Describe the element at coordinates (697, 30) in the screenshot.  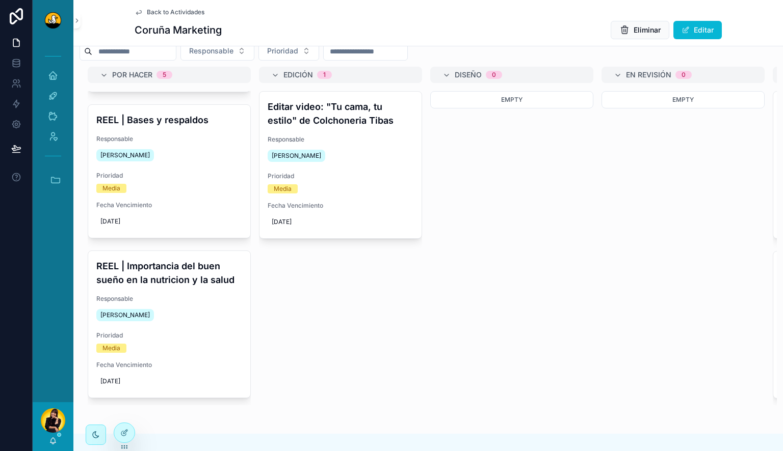
I see `button: Editar` at that location.